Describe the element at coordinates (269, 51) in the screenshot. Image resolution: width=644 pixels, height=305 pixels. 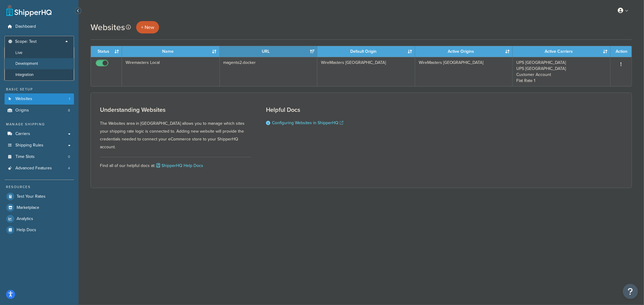
I see `th: URL: activate to sort column ascending` at that location.